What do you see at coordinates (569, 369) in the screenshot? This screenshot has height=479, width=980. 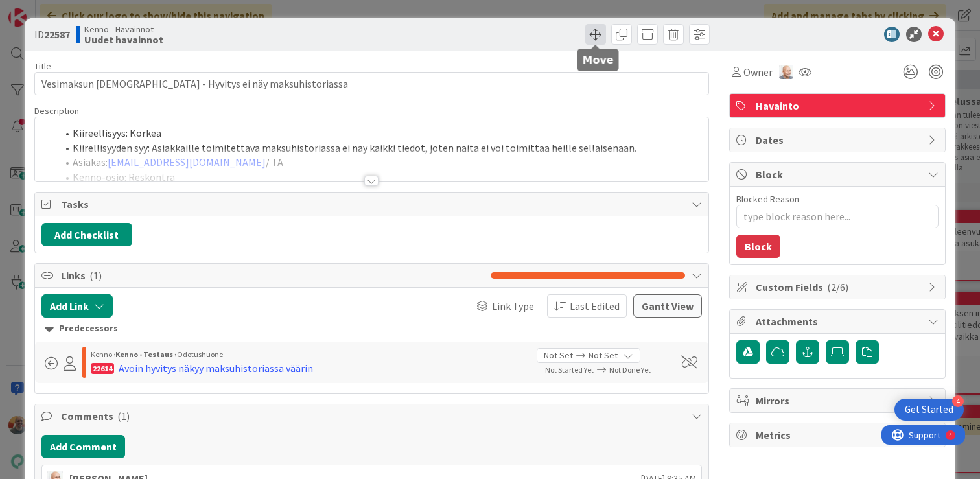 I see `span: Not Started Yet` at bounding box center [569, 369].